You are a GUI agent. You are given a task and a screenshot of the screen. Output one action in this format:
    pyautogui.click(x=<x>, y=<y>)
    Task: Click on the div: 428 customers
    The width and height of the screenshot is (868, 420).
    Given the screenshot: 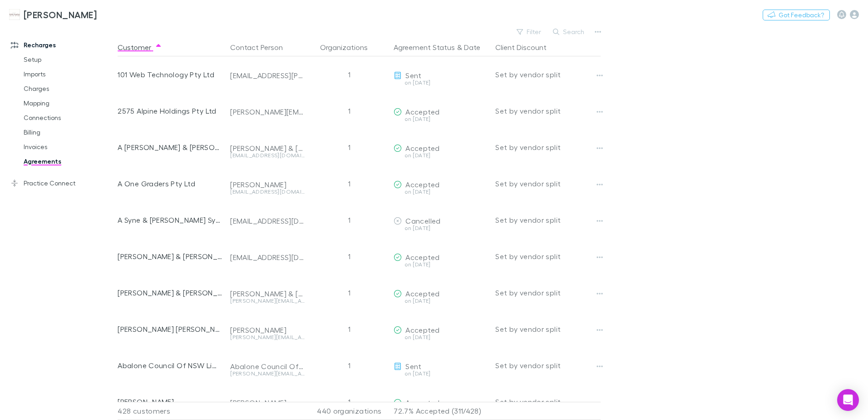 What is the action you would take?
    pyautogui.click(x=172, y=410)
    